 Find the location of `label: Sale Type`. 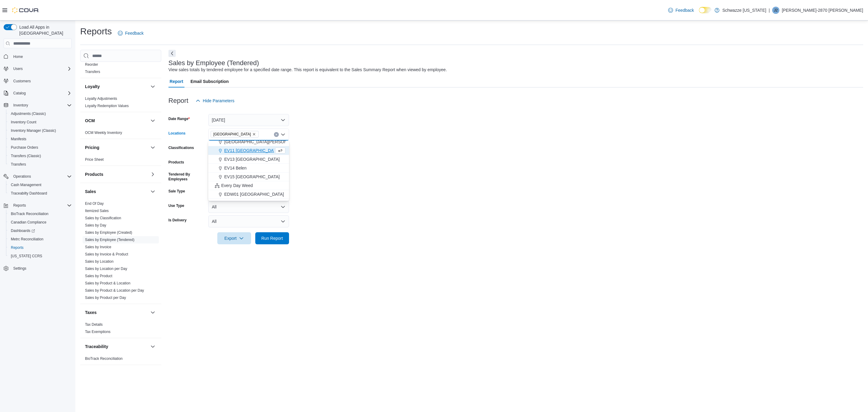

label: Sale Type is located at coordinates (176, 191).